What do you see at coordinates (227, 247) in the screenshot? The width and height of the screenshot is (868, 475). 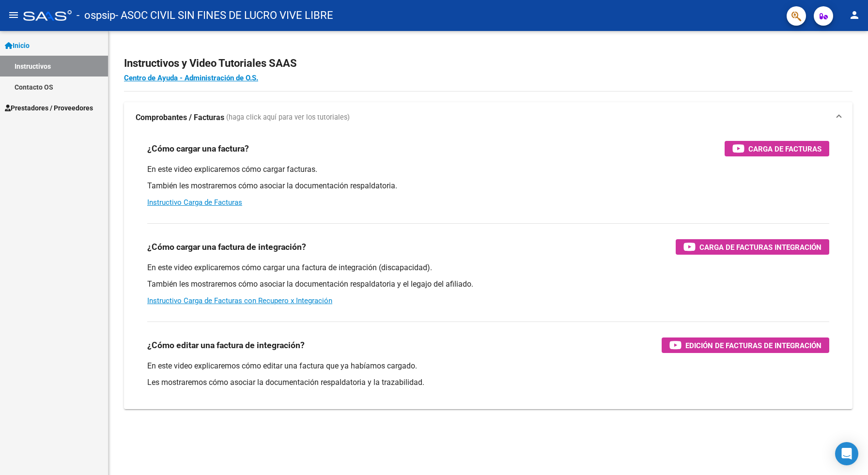 I see `h3: ¿Cómo cargar una factura de integración?` at bounding box center [227, 247].